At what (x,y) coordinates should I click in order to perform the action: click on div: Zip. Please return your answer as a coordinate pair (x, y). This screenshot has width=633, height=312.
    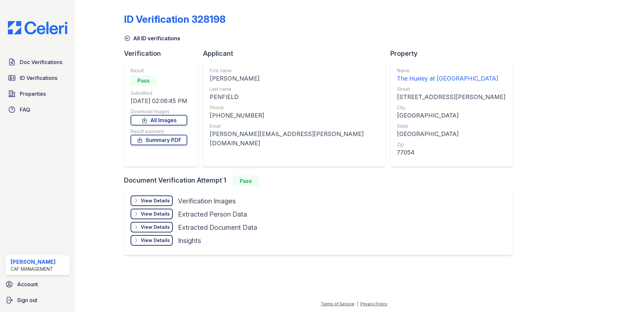
    Looking at the image, I should click on (451, 144).